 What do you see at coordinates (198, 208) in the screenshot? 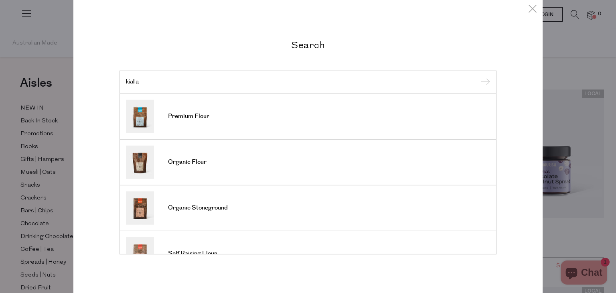
I see `span: Organic Stoneground` at bounding box center [198, 208].